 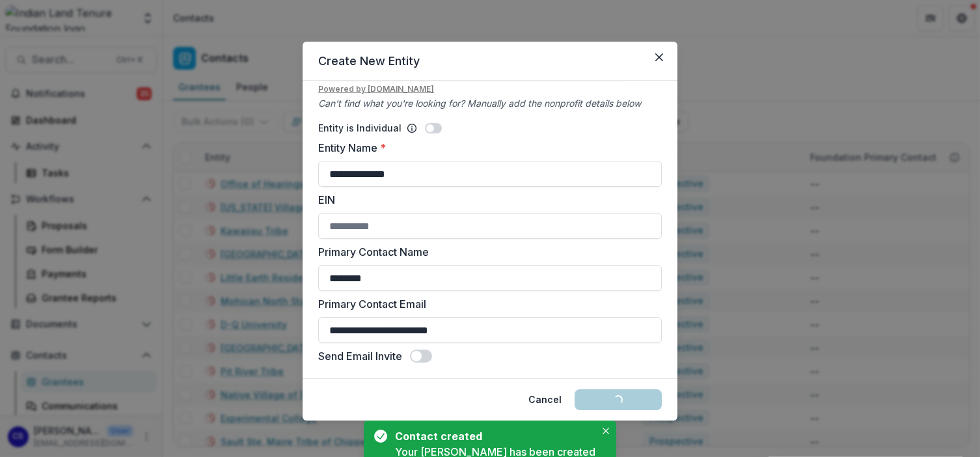 I want to click on label: Entity Name, so click(x=486, y=148).